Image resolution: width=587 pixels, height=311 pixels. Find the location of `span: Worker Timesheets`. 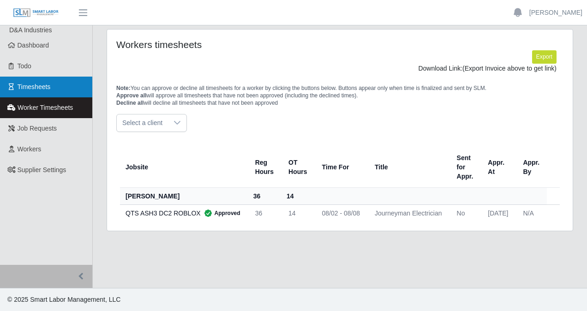

span: Worker Timesheets is located at coordinates (45, 108).